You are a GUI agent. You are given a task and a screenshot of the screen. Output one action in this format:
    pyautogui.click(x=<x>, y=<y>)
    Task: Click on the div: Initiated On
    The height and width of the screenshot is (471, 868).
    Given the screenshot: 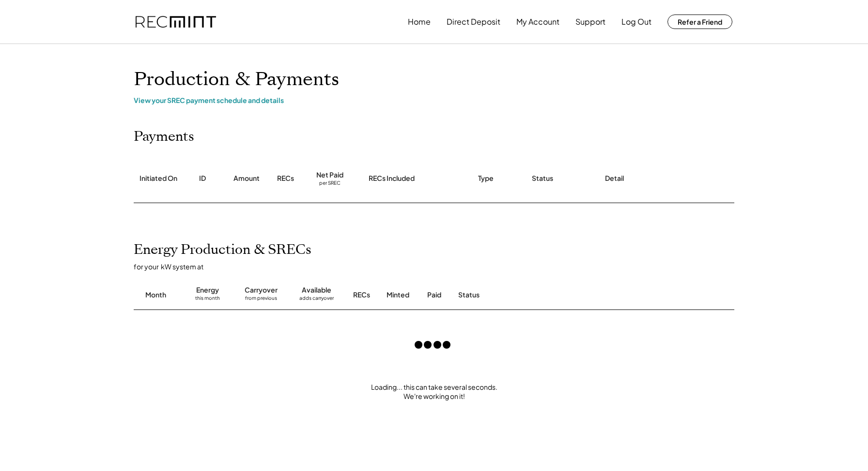 What is the action you would take?
    pyautogui.click(x=159, y=178)
    